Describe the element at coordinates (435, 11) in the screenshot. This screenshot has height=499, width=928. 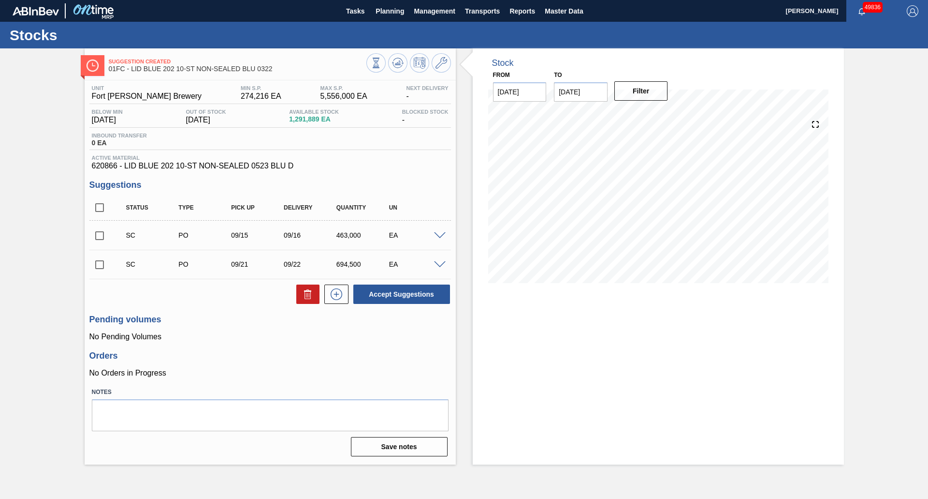
I see `span: Management` at that location.